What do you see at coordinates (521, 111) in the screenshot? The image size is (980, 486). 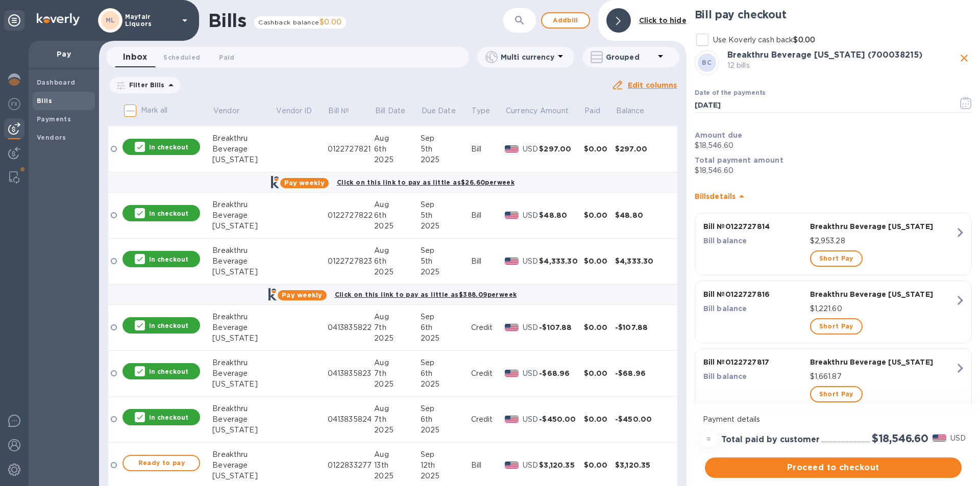 I see `p: Currency` at bounding box center [521, 111].